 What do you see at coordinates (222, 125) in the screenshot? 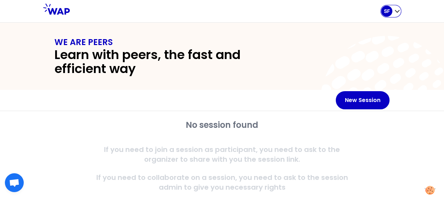
I see `h2: No session found` at bounding box center [222, 125].